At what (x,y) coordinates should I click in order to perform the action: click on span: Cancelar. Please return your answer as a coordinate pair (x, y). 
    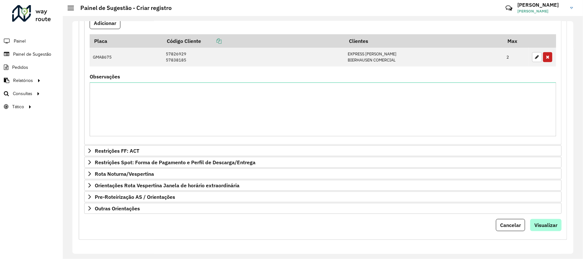
    Looking at the image, I should click on (511, 225).